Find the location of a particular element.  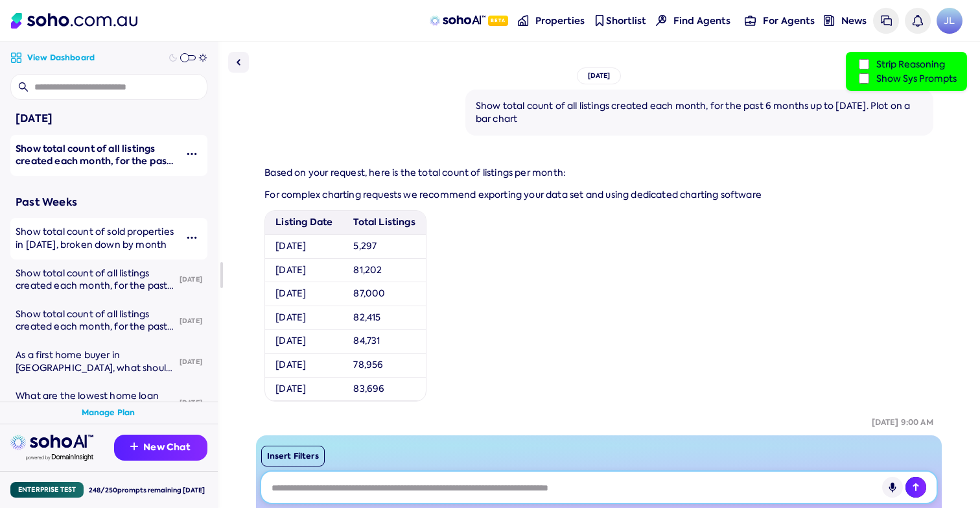

img: for-agents-nav icon is located at coordinates (750, 20).